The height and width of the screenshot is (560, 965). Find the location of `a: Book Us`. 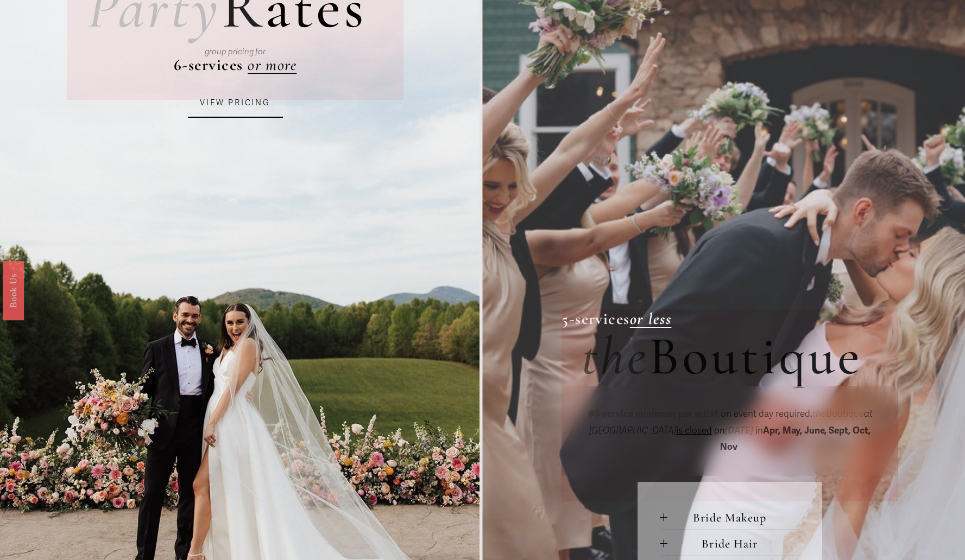

a: Book Us is located at coordinates (13, 291).